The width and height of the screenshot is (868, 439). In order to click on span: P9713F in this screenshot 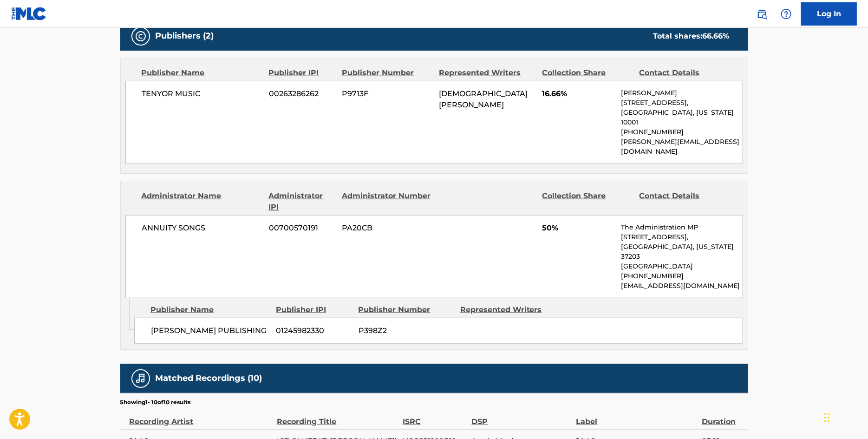, I will do `click(387, 94)`.